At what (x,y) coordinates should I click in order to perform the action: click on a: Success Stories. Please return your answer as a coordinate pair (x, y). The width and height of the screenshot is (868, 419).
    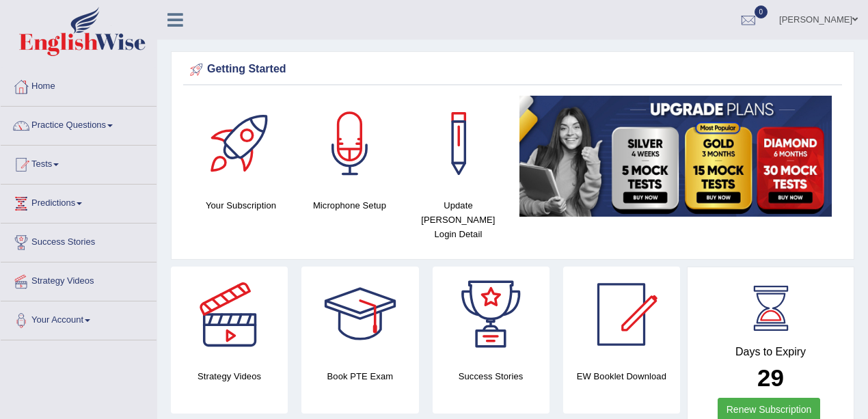
    Looking at the image, I should click on (79, 240).